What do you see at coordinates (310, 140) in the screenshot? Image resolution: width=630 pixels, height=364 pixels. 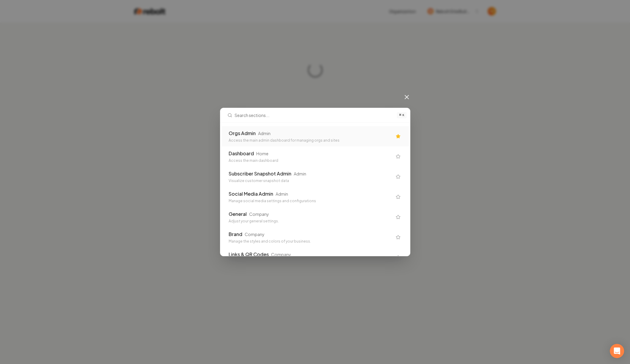 I see `div: Access the main admin dashboard for managing orgs and sites` at bounding box center [310, 140].